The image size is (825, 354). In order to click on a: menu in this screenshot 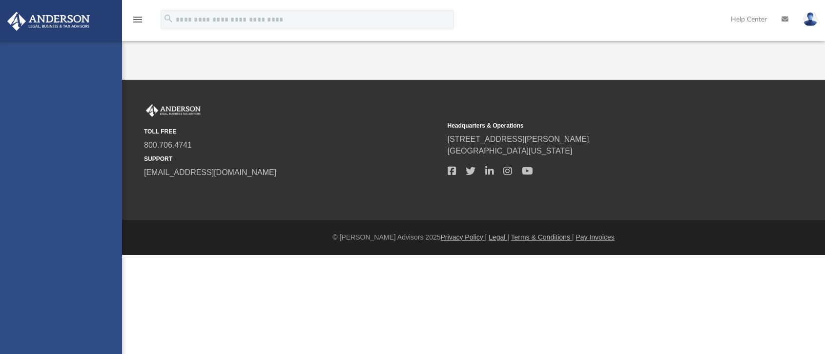, I will do `click(138, 22)`.